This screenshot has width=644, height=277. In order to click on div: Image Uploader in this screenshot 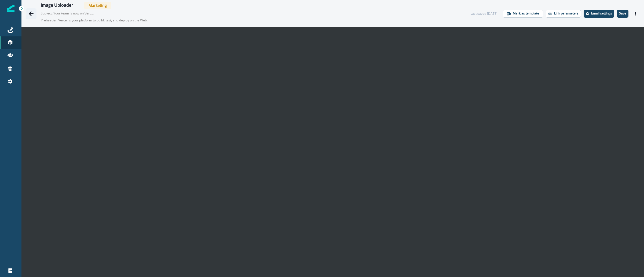, I will do `click(57, 6)`.